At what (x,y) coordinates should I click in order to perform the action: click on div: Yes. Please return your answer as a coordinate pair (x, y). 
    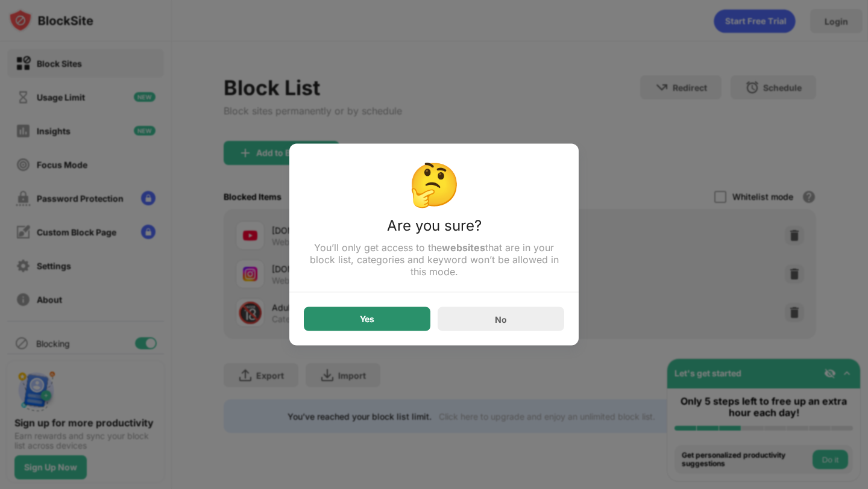
    Looking at the image, I should click on (367, 319).